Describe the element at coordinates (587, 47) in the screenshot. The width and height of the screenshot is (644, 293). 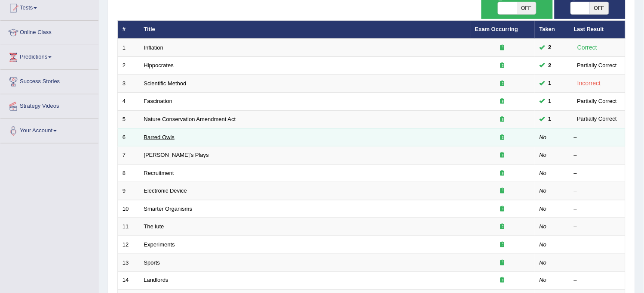
I see `div: Correct` at that location.